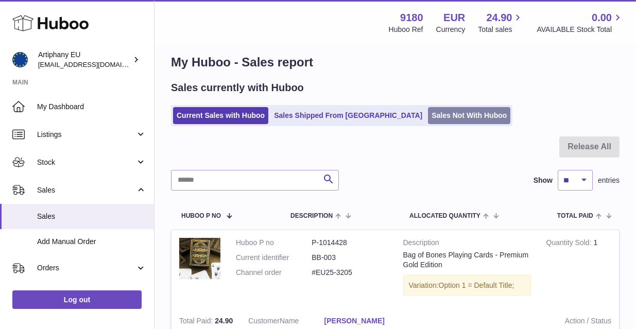  What do you see at coordinates (349, 257) in the screenshot?
I see `dd: BB-003` at bounding box center [349, 257].